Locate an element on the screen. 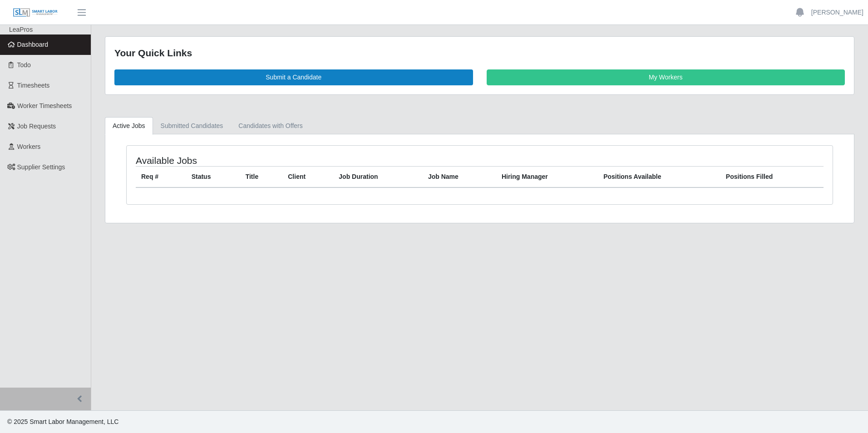  th: Job Duration is located at coordinates (377, 177).